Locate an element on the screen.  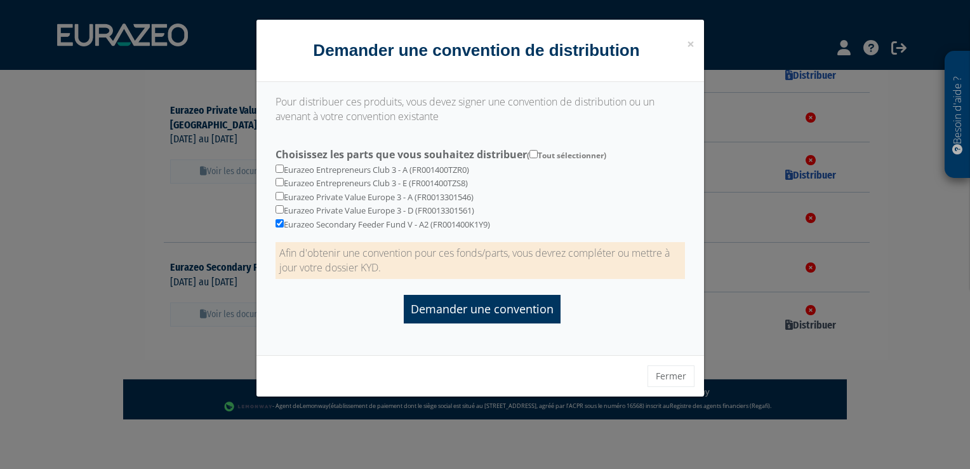
button: Fermer is located at coordinates (671, 376).